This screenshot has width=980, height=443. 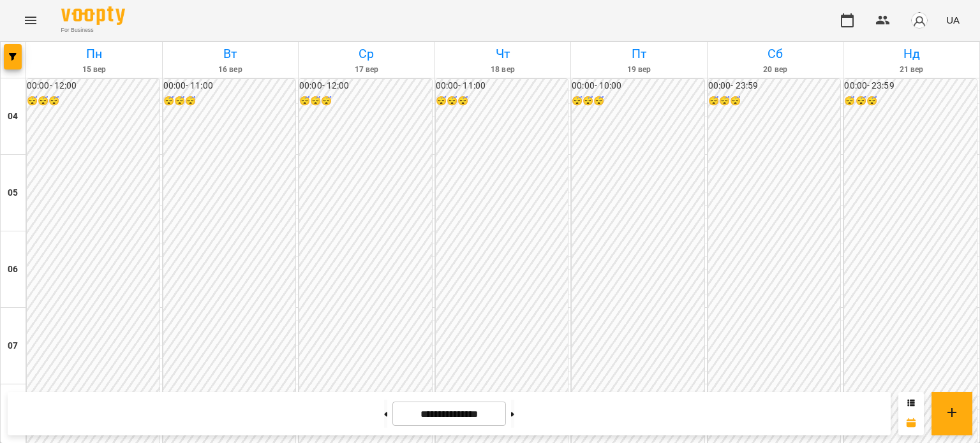 I want to click on h6: Нд, so click(x=912, y=53).